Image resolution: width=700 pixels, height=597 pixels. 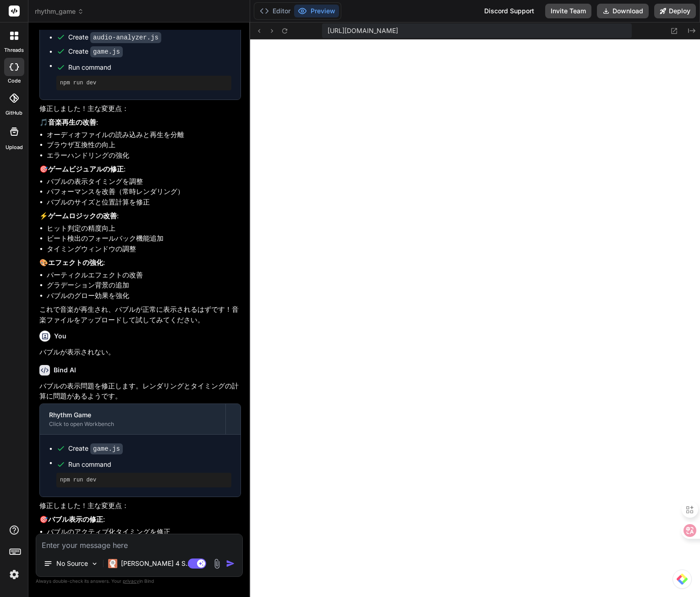 What do you see at coordinates (231, 563) in the screenshot?
I see `img: icon` at bounding box center [231, 563].